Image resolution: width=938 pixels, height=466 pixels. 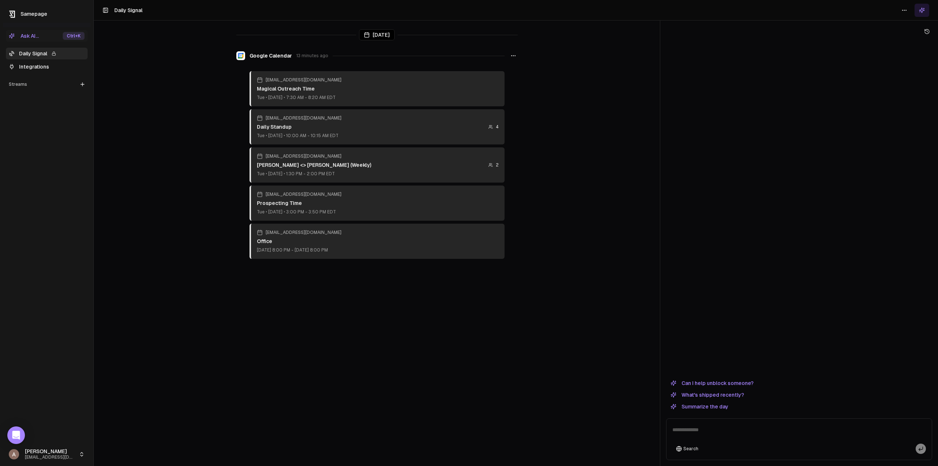 I want to click on img: _image, so click(x=14, y=454).